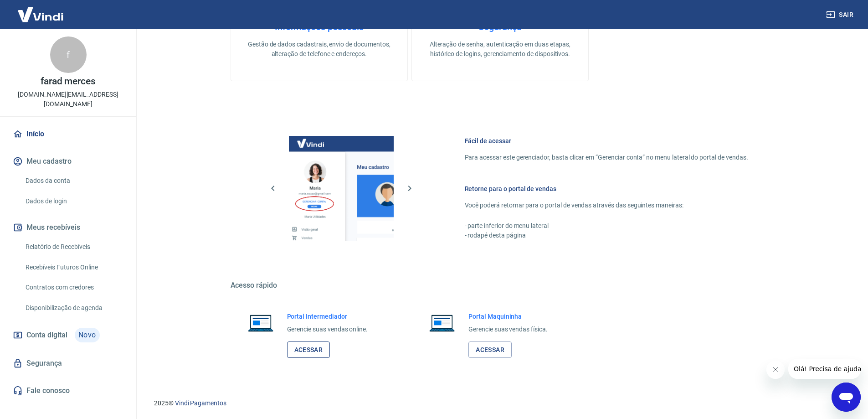  I want to click on p: 2025 ©, so click(500, 403).